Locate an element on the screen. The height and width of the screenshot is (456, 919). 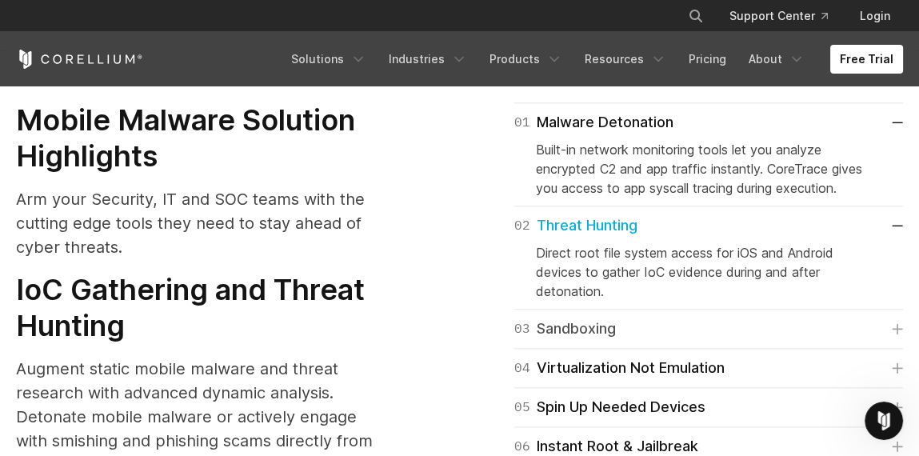
a: 01Malware Detonation is located at coordinates (709, 122).